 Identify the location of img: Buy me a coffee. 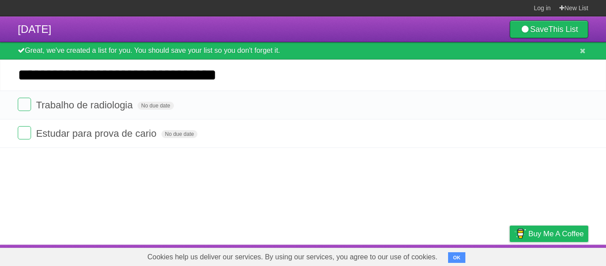
(520, 233).